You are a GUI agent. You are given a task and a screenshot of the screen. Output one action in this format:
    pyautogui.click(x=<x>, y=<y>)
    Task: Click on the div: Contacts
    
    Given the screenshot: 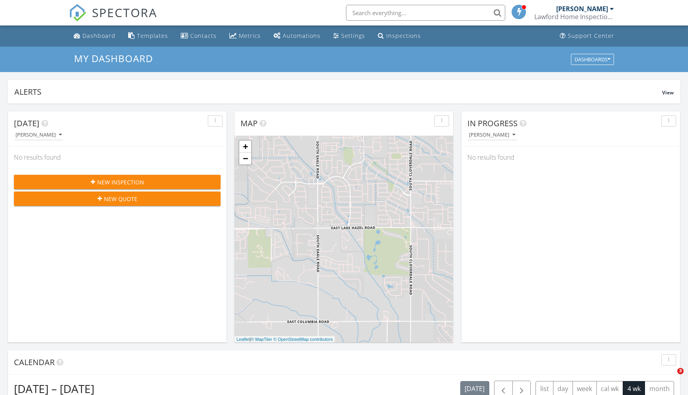 What is the action you would take?
    pyautogui.click(x=203, y=35)
    